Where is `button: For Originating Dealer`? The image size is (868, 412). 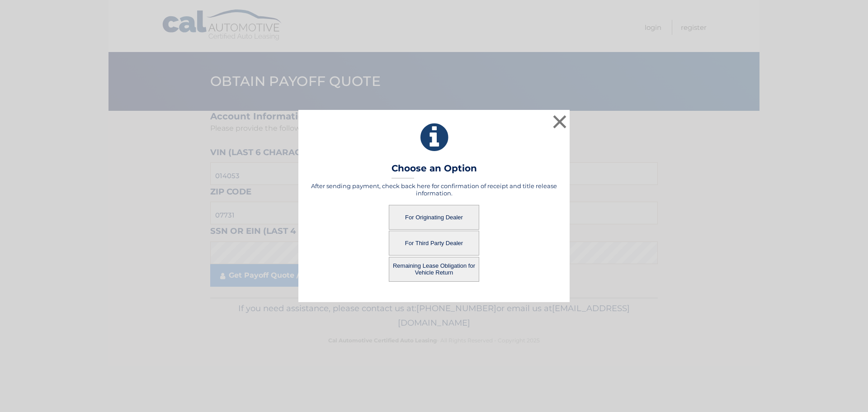
button: For Originating Dealer is located at coordinates (434, 217).